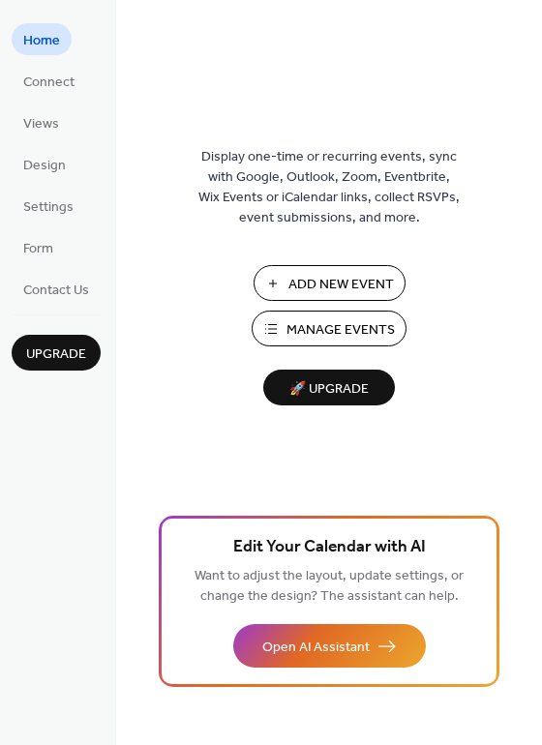 This screenshot has width=542, height=745. I want to click on a: Settings, so click(48, 205).